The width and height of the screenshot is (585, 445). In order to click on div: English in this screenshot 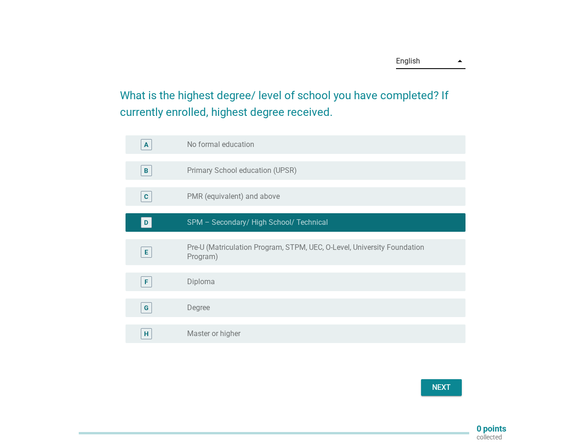, I will do `click(408, 61)`.